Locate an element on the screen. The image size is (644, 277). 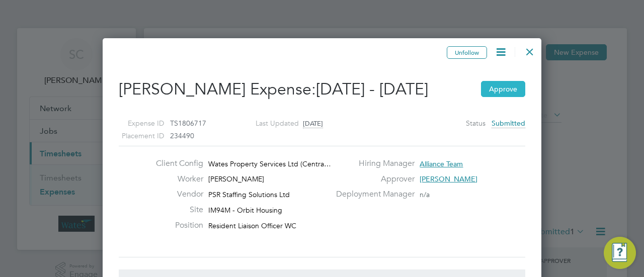
button: Unfollow is located at coordinates (466, 53).